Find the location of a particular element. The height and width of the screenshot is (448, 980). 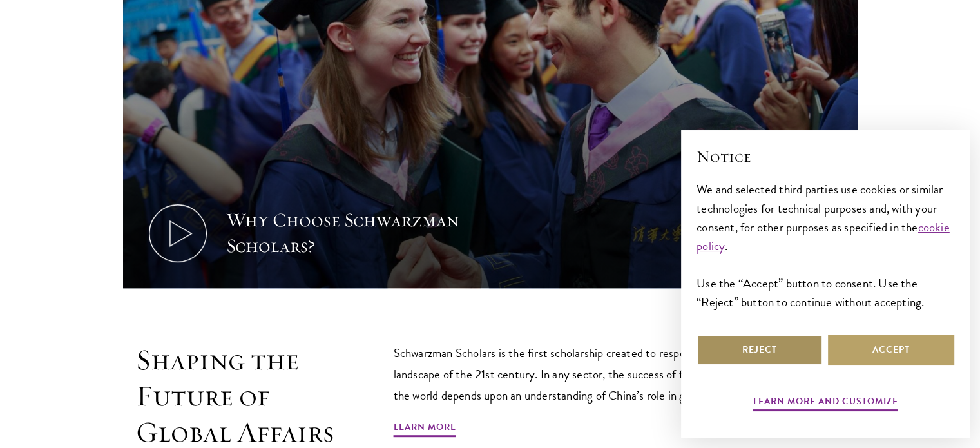

a: cookie policy is located at coordinates (823, 236).